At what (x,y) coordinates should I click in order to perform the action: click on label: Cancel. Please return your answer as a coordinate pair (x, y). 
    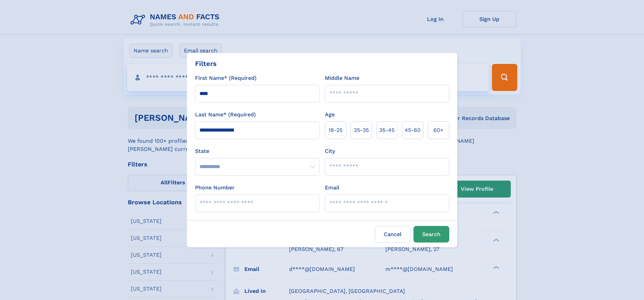
    Looking at the image, I should click on (393, 235).